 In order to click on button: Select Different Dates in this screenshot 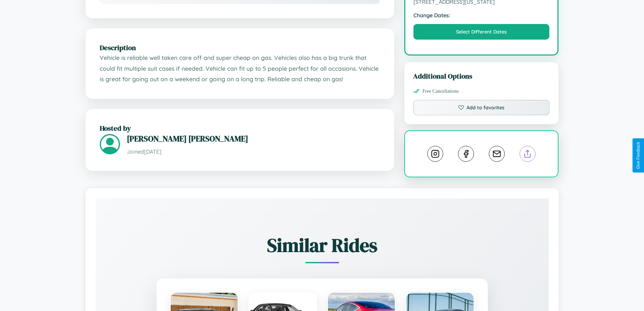, I will do `click(481, 32)`.